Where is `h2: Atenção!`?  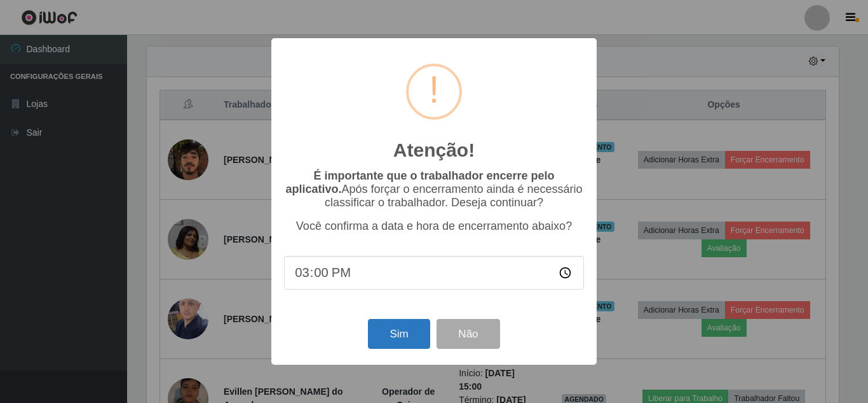
h2: Atenção! is located at coordinates (434, 150).